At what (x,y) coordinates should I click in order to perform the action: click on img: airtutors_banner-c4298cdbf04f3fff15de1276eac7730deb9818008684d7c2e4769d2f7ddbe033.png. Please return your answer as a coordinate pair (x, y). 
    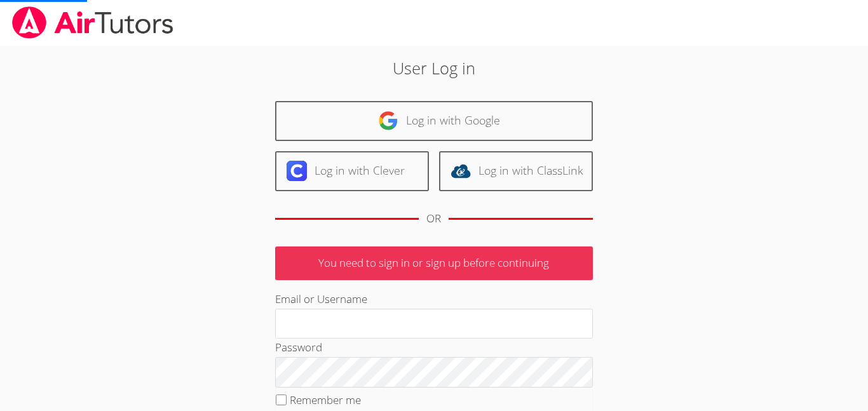
    Looking at the image, I should click on (93, 22).